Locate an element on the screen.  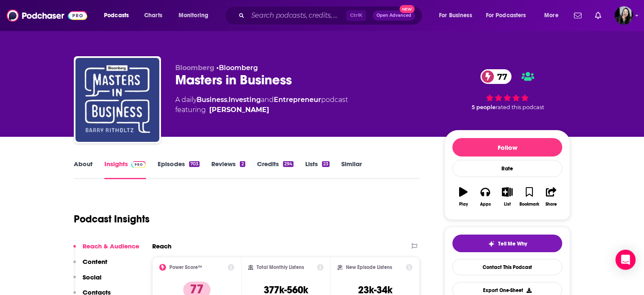
button: Bookmark is located at coordinates (529, 197).